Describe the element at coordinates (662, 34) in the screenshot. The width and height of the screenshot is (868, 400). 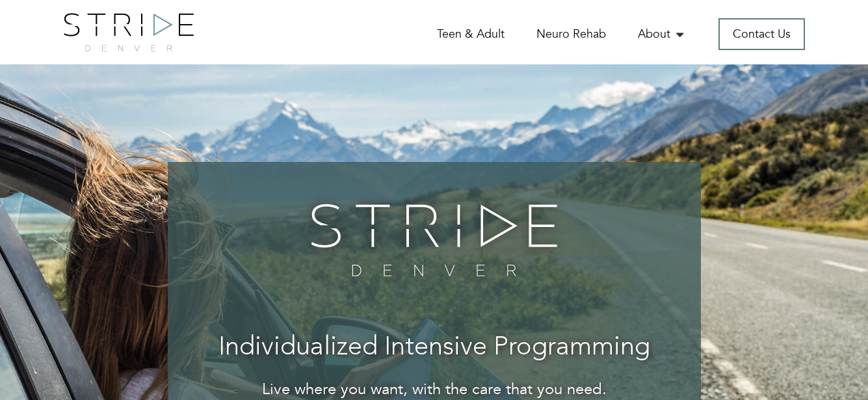
I see `a: About` at that location.